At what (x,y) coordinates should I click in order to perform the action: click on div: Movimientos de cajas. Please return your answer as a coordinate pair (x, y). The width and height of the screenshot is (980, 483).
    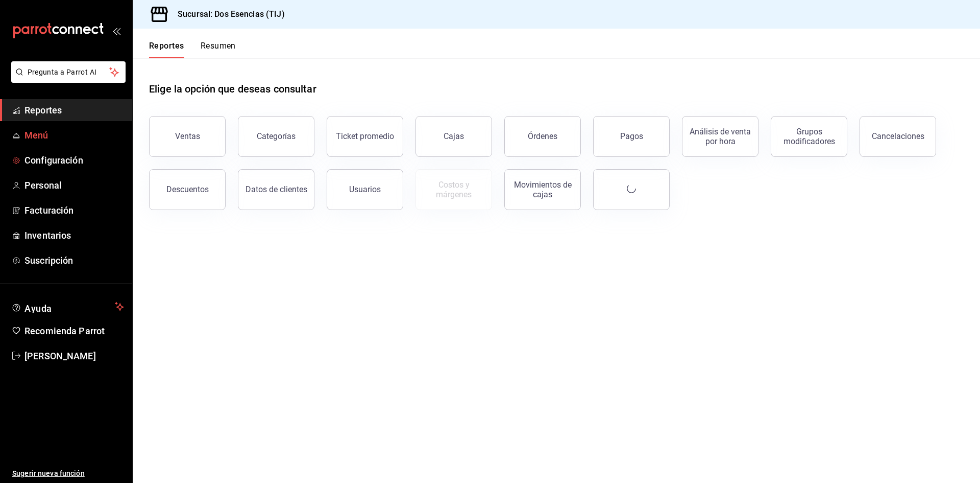
    Looking at the image, I should click on (542, 190).